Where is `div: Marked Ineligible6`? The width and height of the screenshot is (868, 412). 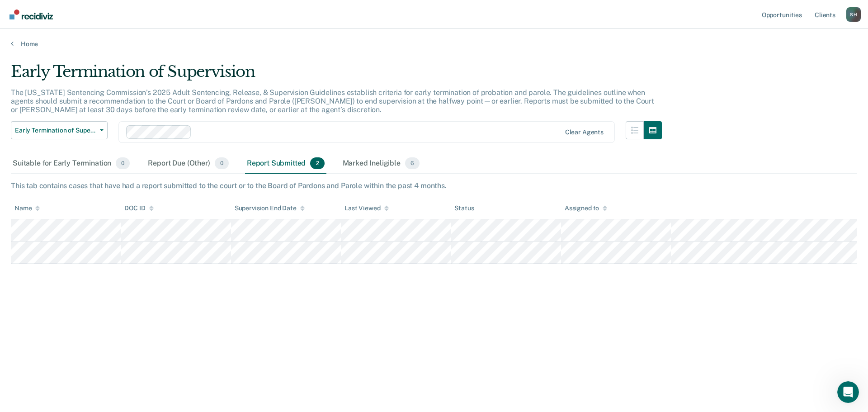
div: Marked Ineligible6 is located at coordinates (382, 164).